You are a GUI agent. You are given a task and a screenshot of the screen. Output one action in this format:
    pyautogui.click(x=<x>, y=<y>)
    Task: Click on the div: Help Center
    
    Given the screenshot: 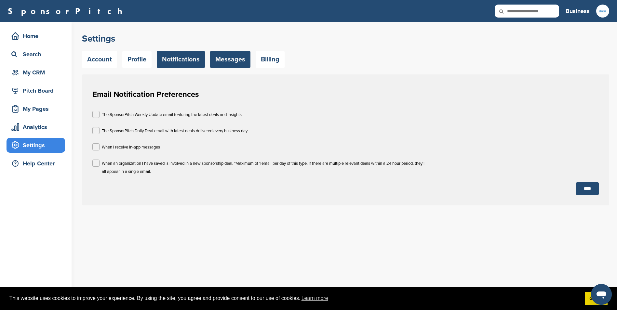 What is the action you would take?
    pyautogui.click(x=37, y=163)
    